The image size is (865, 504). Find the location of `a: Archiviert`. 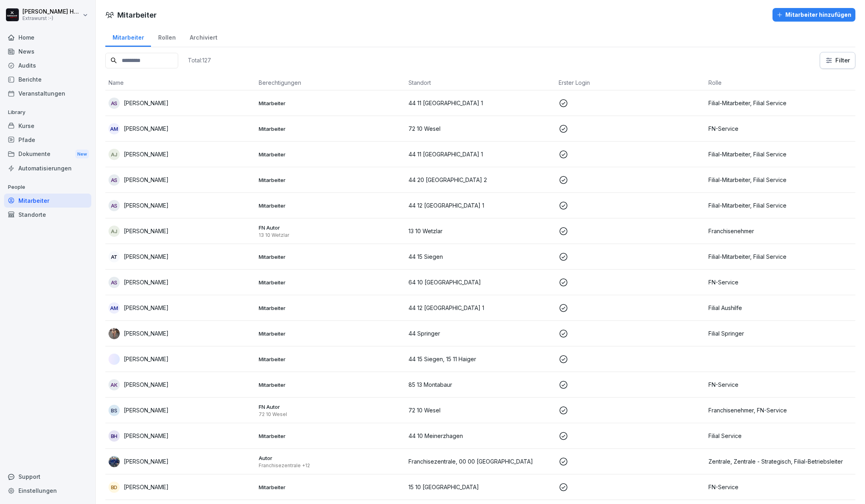

a: Archiviert is located at coordinates (203, 37).